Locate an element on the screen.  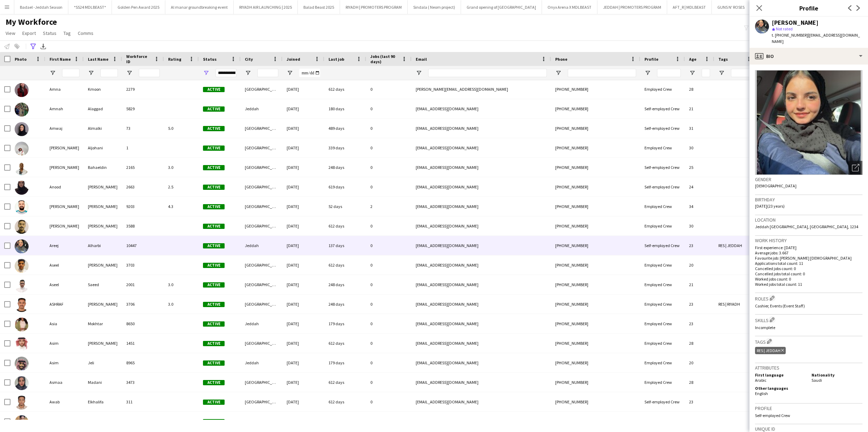
div: 339 days is located at coordinates (345, 147).